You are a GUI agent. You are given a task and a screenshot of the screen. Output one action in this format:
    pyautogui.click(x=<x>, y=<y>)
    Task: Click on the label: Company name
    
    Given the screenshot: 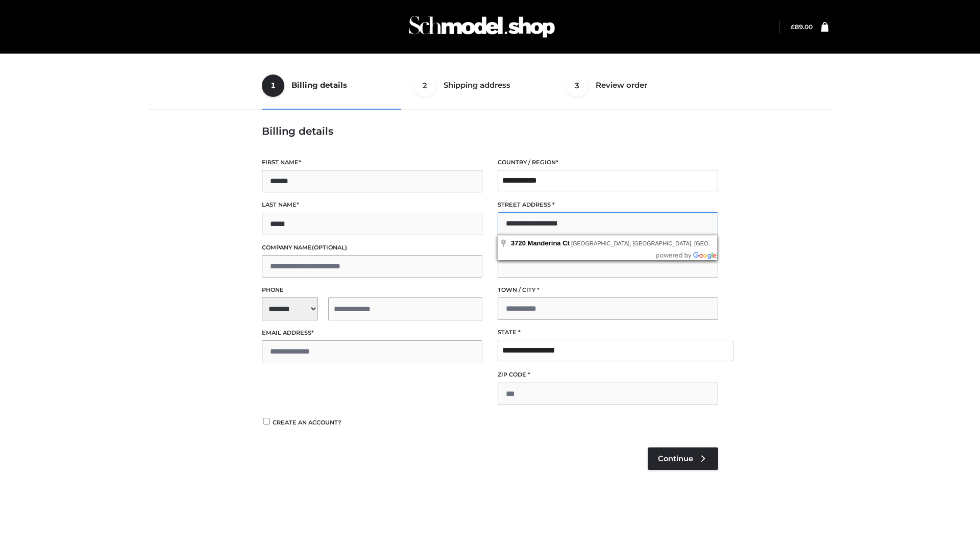 What is the action you would take?
    pyautogui.click(x=372, y=248)
    